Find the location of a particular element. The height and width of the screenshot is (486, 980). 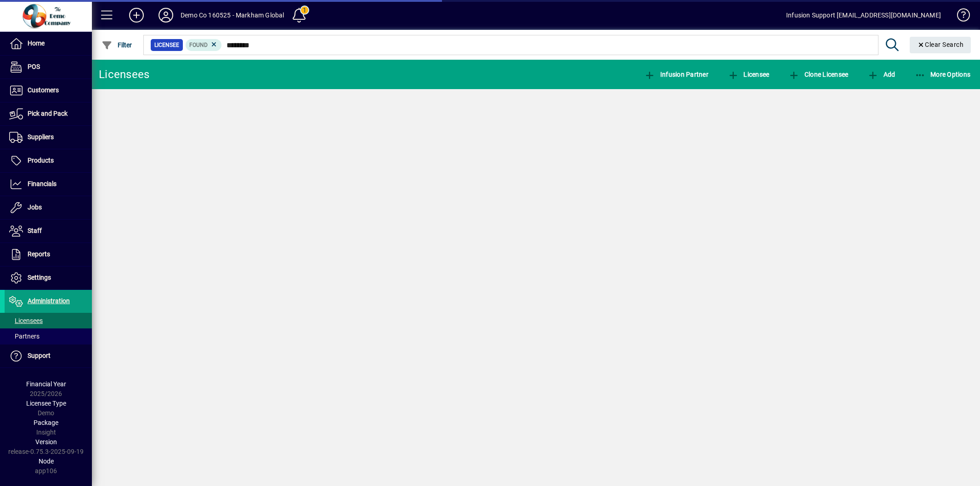

span: Licensees is located at coordinates (26, 321).